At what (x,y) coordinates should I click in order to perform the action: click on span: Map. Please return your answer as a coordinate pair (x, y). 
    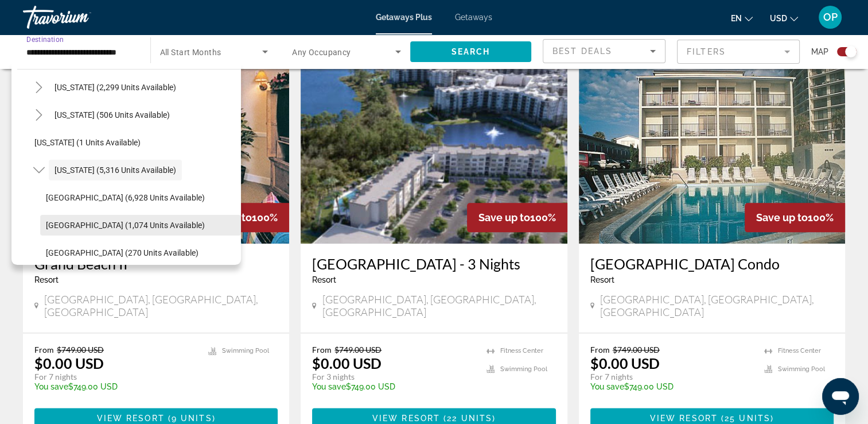
    Looking at the image, I should click on (820, 52).